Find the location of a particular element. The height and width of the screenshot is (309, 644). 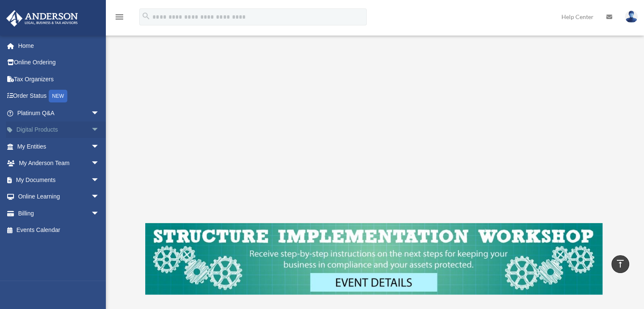

a: My Anderson Teamarrow_drop_down is located at coordinates (59, 164).